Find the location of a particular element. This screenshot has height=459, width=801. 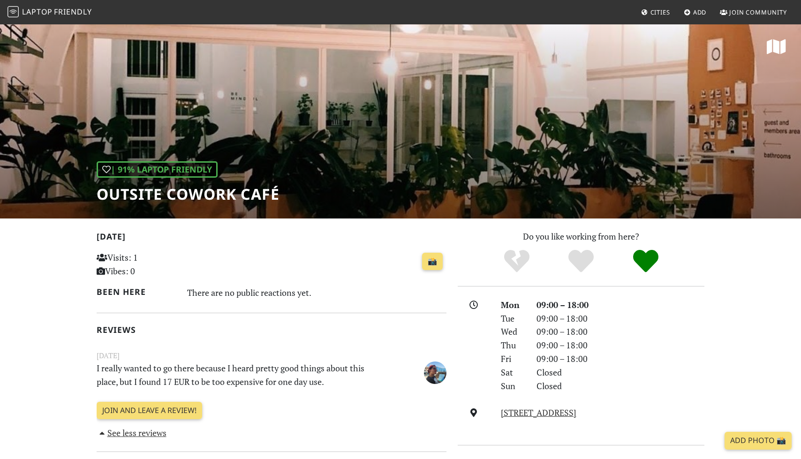

div: No is located at coordinates (517, 261).